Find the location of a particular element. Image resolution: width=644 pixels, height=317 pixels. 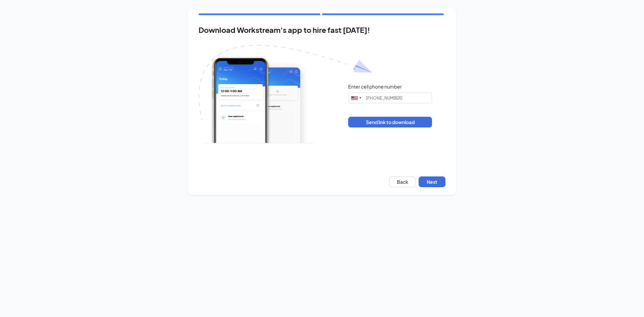

button: Send link to download is located at coordinates (390, 122).